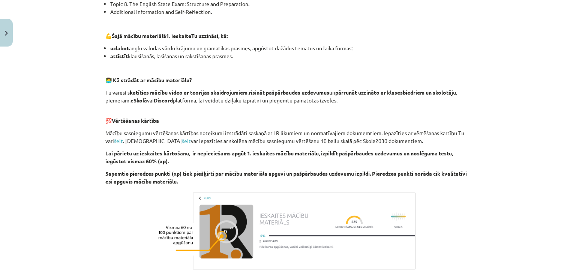 This screenshot has width=573, height=277. I want to click on li: Additional Information and Self-Reflection., so click(289, 12).